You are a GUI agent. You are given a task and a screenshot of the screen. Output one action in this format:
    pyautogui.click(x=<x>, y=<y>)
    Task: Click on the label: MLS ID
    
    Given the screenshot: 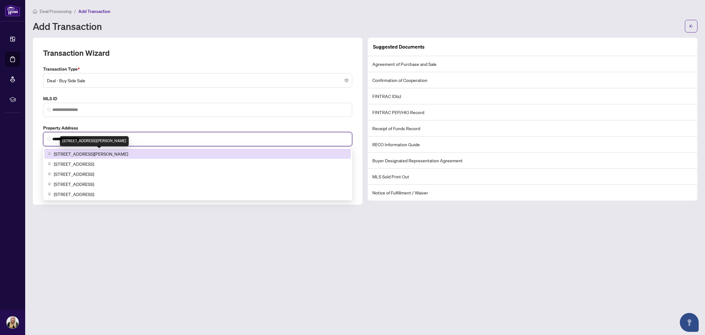 What is the action you would take?
    pyautogui.click(x=198, y=99)
    